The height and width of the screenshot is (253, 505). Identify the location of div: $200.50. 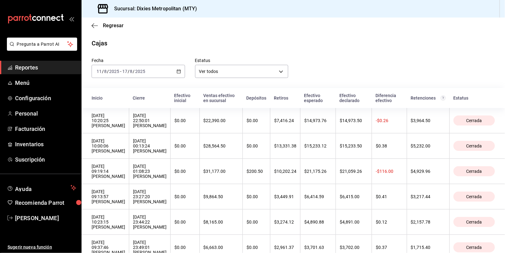
(256, 171).